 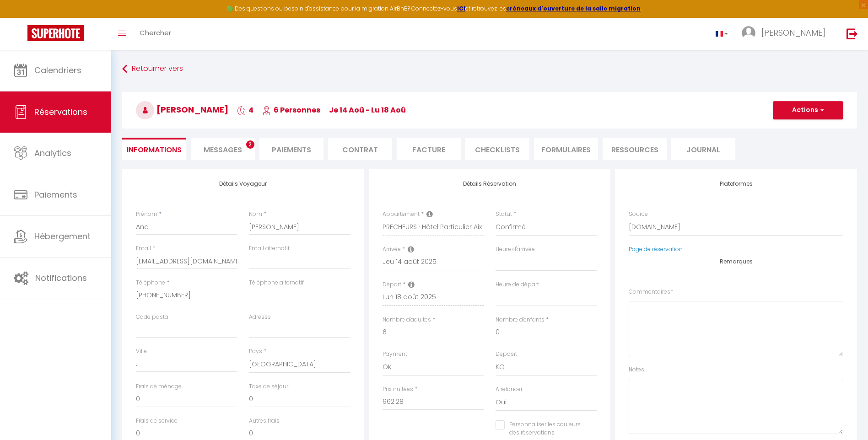 What do you see at coordinates (360, 149) in the screenshot?
I see `li: Contrat` at bounding box center [360, 149].